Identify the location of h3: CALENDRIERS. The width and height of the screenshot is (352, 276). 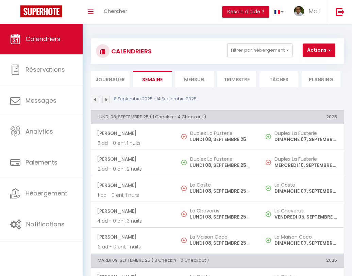
(130, 51).